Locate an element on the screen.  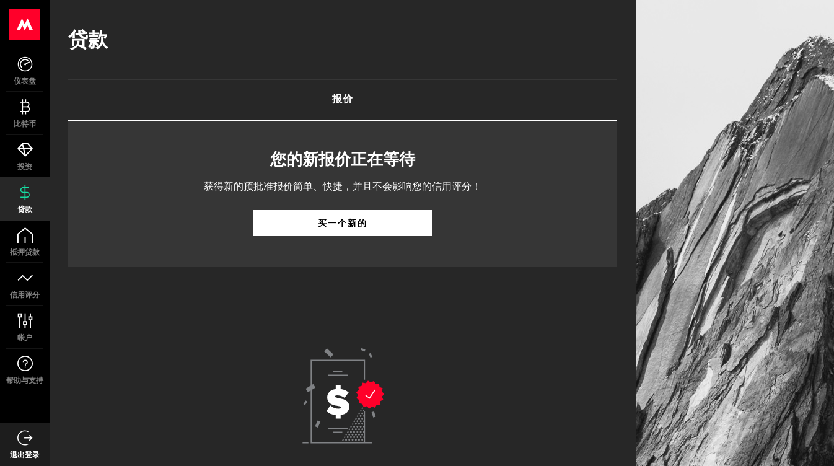
a: 报价 is located at coordinates (343, 100).